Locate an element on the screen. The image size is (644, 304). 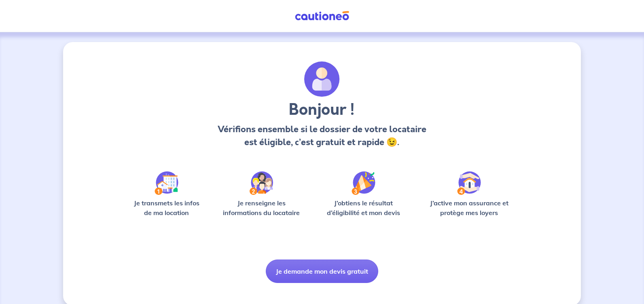
p: J’active mon assurance et protège mes loyers is located at coordinates (469, 208).